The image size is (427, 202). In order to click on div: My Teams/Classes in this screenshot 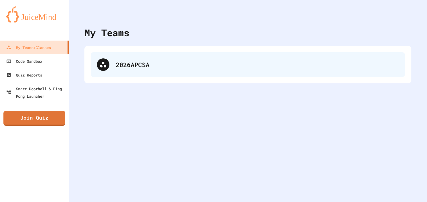, I will do `click(28, 48)`.